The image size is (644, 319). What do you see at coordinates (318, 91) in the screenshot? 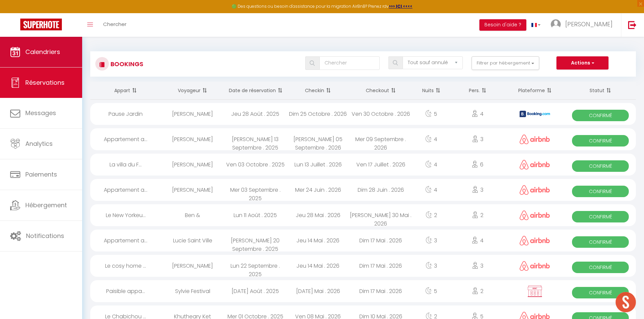
I see `th: Sort by checkin` at bounding box center [318, 91].